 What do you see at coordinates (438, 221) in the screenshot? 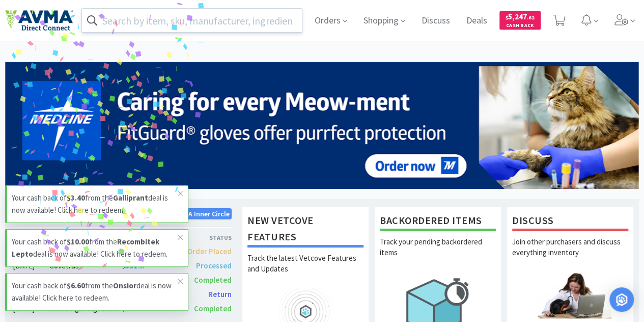
I see `h1: Backordered Items` at bounding box center [438, 221].